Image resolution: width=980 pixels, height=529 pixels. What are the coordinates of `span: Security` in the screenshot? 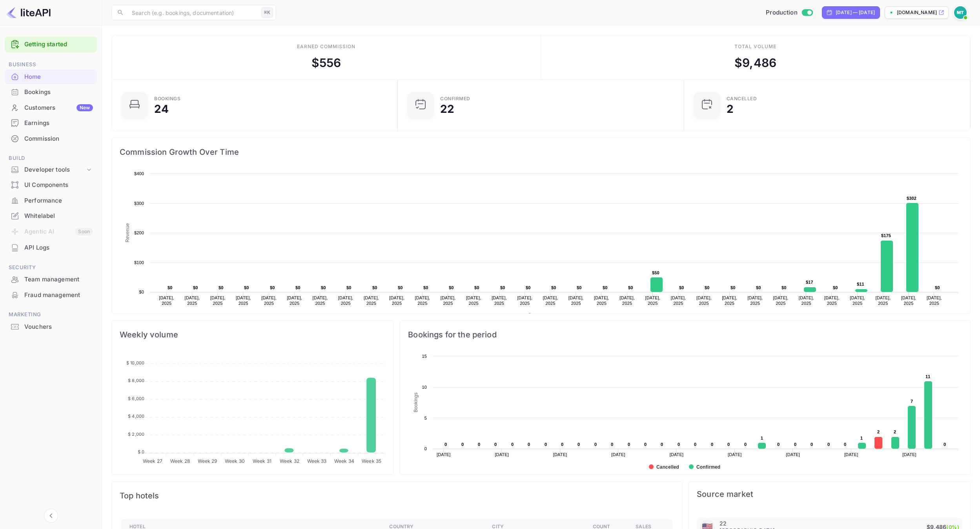 It's located at (50, 268).